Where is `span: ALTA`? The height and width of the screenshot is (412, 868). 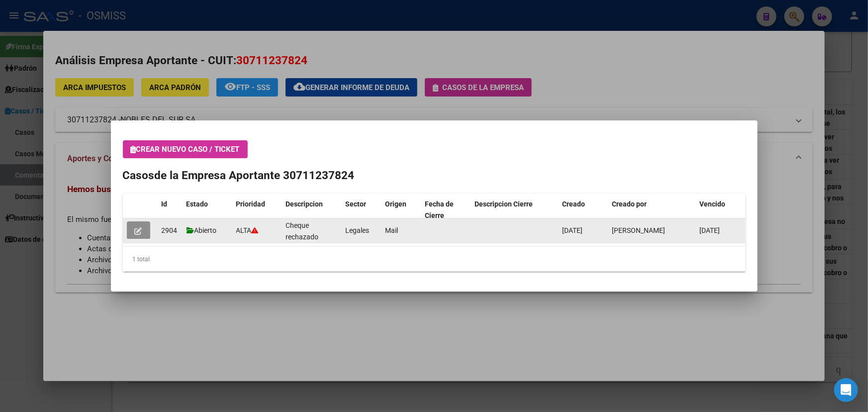 span: ALTA is located at coordinates (247, 230).